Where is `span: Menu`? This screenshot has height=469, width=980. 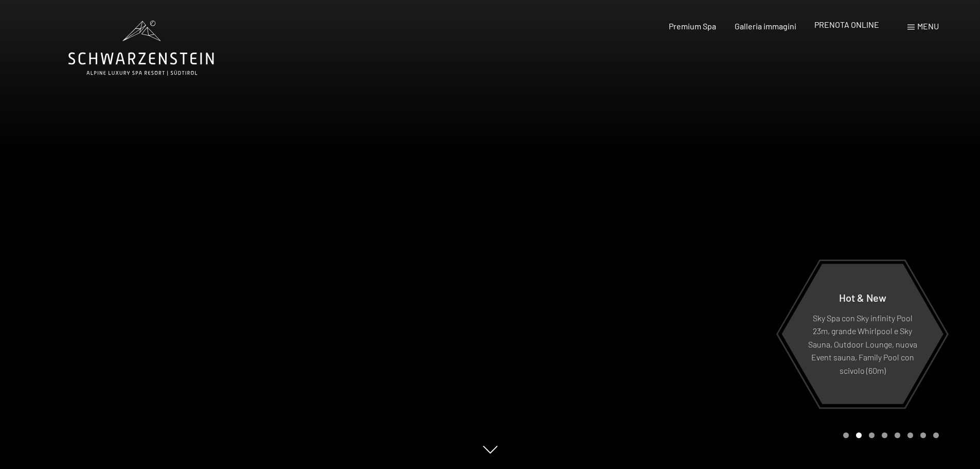 span: Menu is located at coordinates (928, 25).